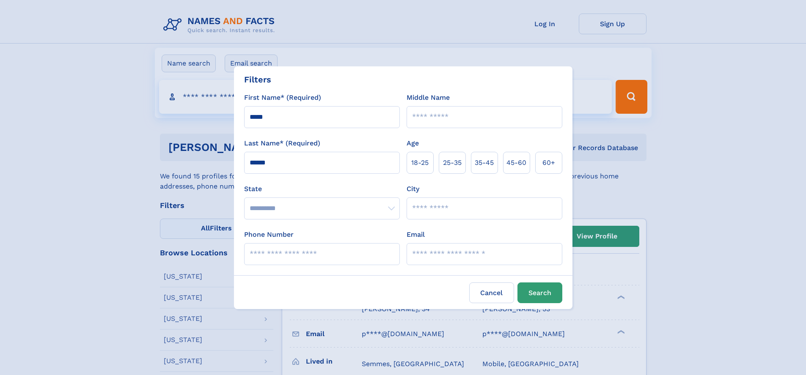 Image resolution: width=806 pixels, height=375 pixels. Describe the element at coordinates (452, 163) in the screenshot. I see `span: 25‑35` at that location.